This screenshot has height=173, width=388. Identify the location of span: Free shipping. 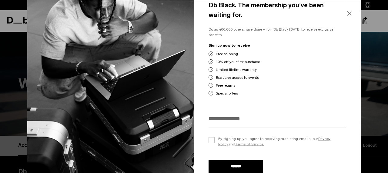
(227, 54).